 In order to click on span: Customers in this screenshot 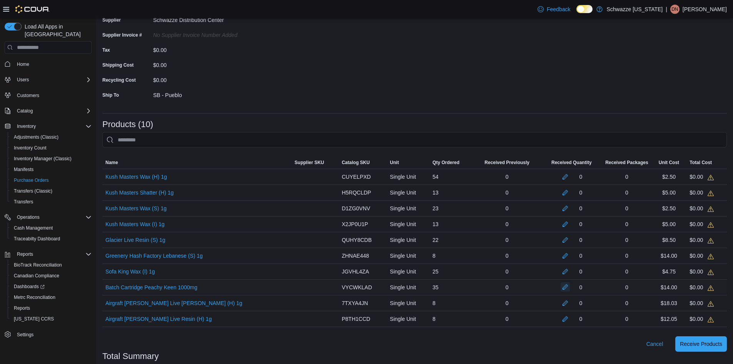, I will do `click(28, 95)`.